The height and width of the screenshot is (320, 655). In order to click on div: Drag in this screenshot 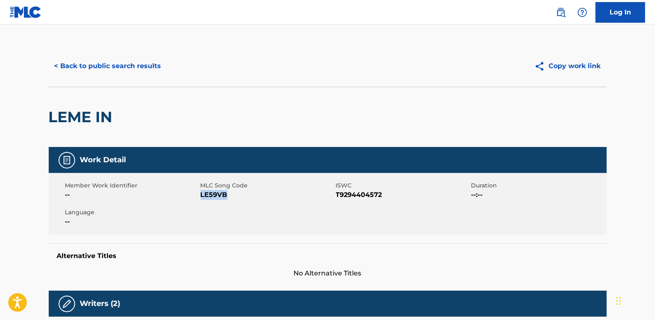, I will do `click(618, 301)`.